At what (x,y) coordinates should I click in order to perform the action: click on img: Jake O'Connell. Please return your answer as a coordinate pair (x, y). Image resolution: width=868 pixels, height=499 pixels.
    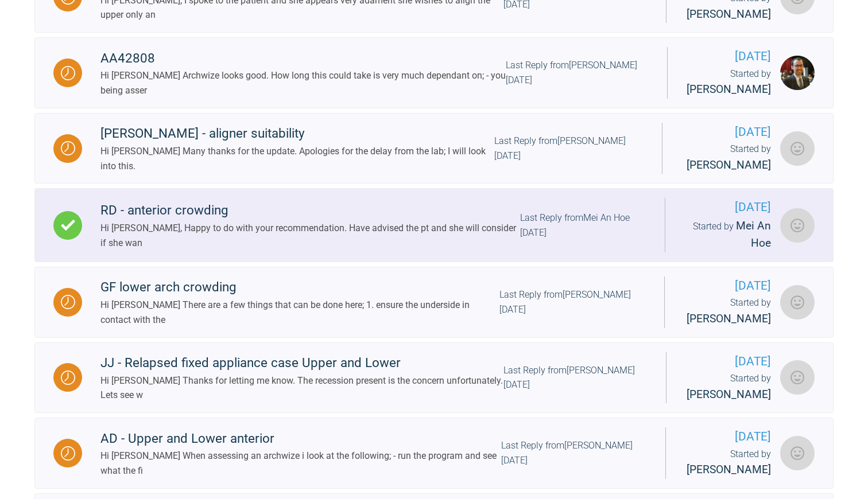
    Looking at the image, I should click on (798, 73).